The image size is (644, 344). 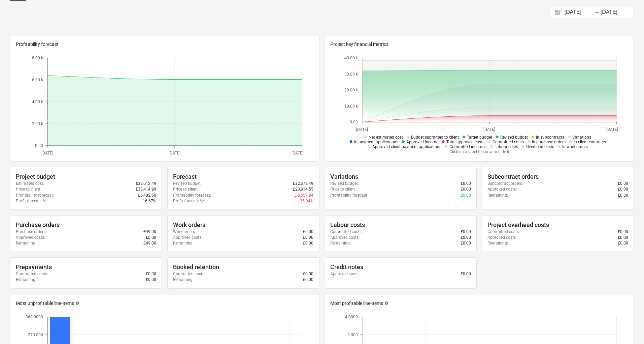 What do you see at coordinates (351, 74) in the screenshot?
I see `tspan: 30.00 k` at bounding box center [351, 74].